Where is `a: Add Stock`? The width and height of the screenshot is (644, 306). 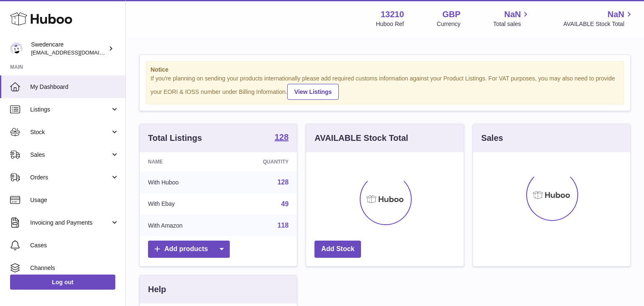 a: Add Stock is located at coordinates (338, 249).